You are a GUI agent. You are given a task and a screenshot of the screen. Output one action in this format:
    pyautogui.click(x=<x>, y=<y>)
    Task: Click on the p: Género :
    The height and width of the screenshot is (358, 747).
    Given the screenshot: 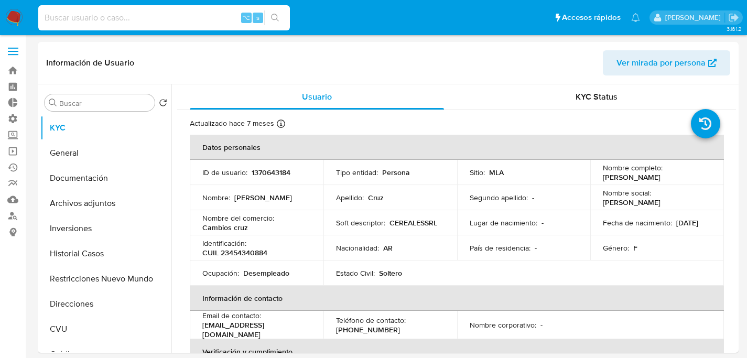 What is the action you would take?
    pyautogui.click(x=616, y=248)
    